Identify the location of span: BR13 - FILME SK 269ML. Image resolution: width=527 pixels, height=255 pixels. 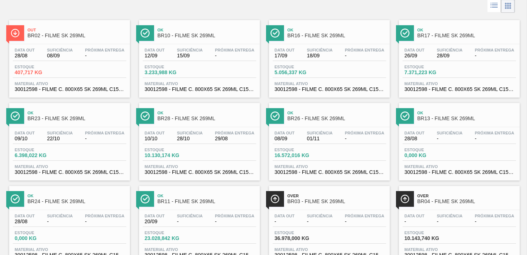
(466, 119).